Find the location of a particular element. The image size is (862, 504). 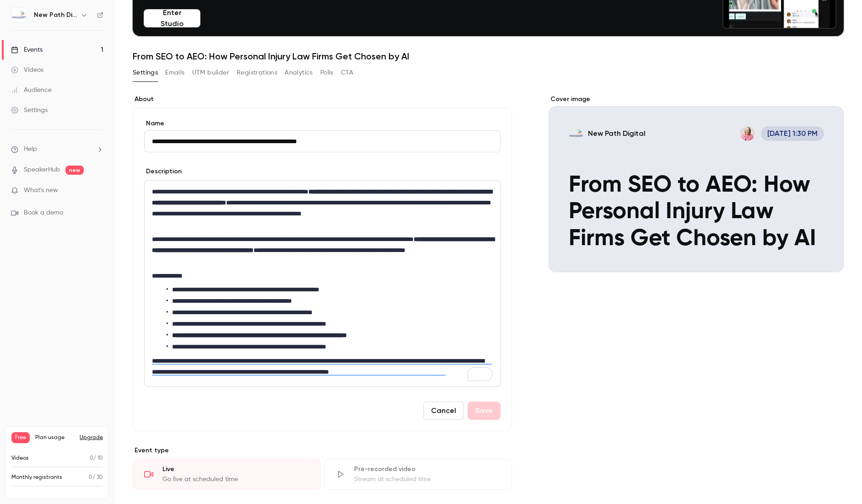

span: What's new is located at coordinates (41, 190).